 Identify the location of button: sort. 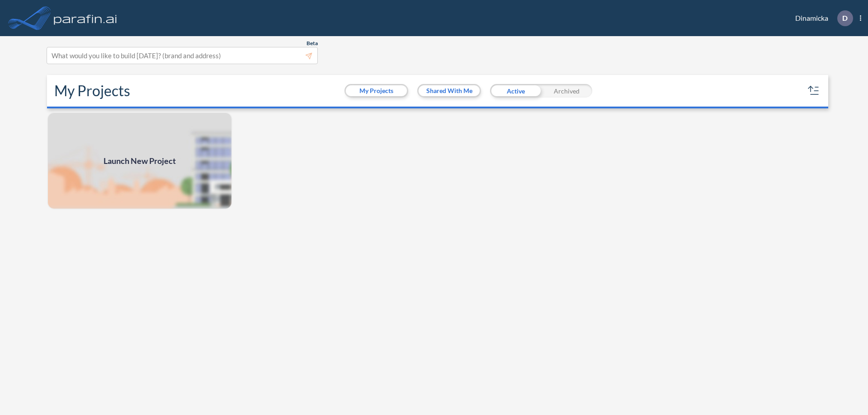
(814, 91).